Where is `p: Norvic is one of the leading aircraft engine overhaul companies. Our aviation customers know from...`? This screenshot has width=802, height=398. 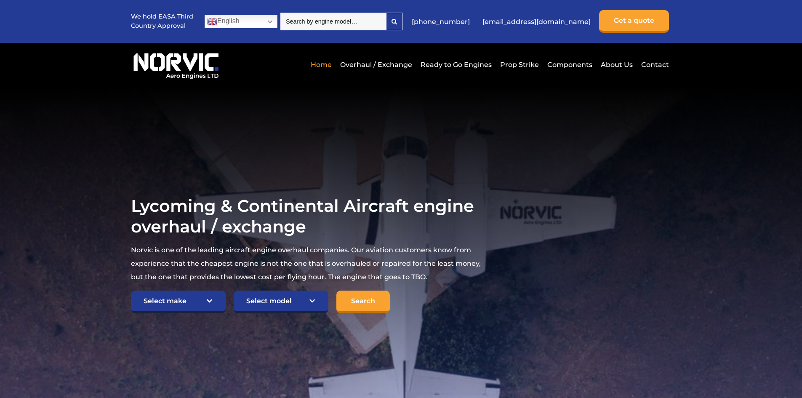
p: Norvic is one of the leading aircraft engine overhaul companies. Our aviation customers know from... is located at coordinates (306, 264).